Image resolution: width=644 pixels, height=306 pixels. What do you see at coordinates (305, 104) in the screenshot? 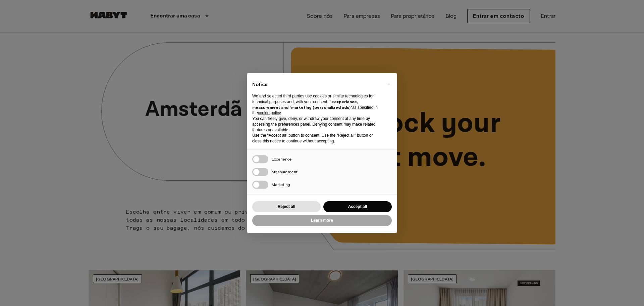
I see `strong: experience, measurement and “marketing (personalized ads)”` at bounding box center [305, 104].